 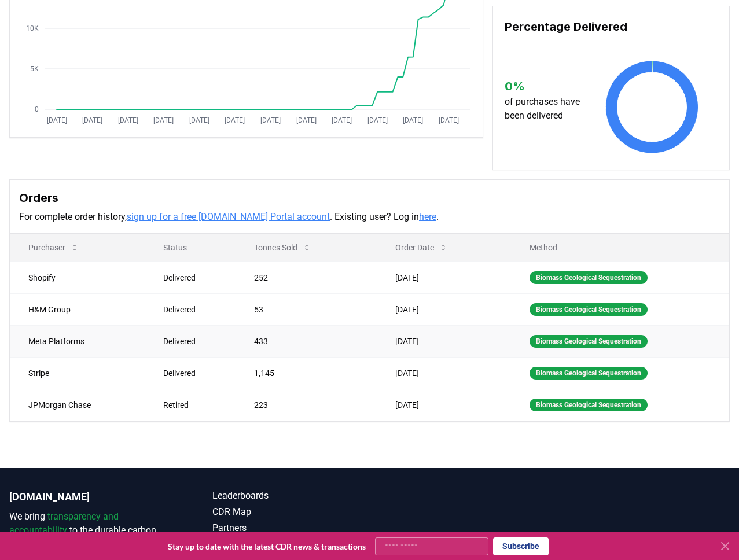 I want to click on button: Order Date, so click(x=421, y=248).